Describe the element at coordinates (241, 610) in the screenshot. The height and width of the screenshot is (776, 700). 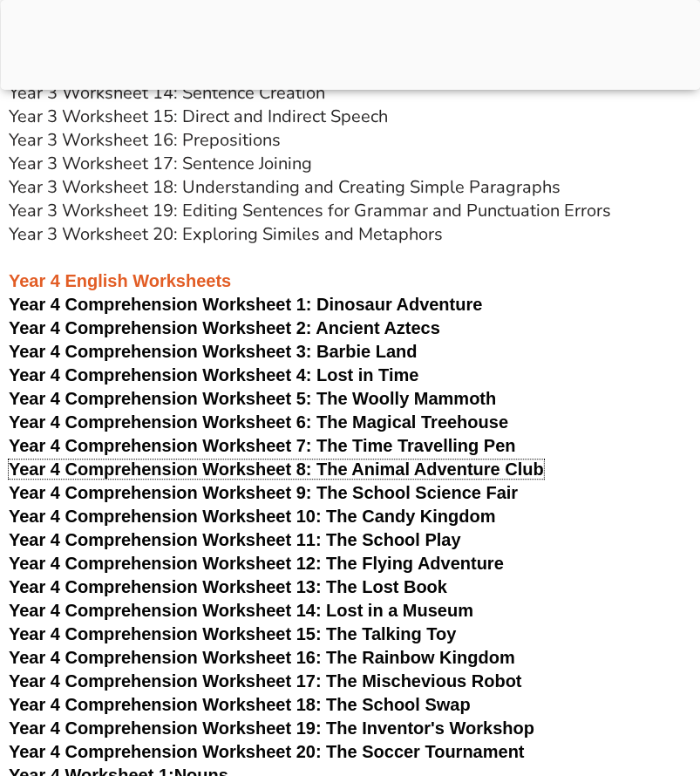
I see `a: Year 4 Comprehension Worksheet 14: Lost in a Museum` at that location.